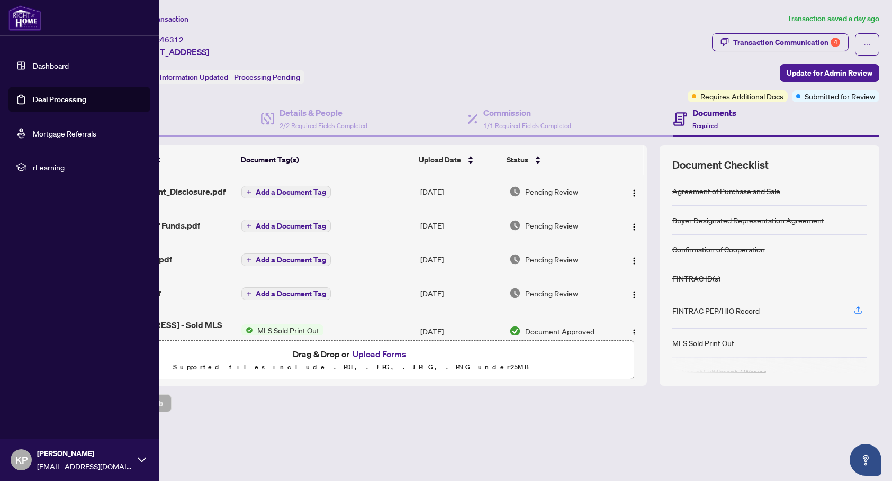 The height and width of the screenshot is (481, 892). I want to click on div: 4, so click(835, 42).